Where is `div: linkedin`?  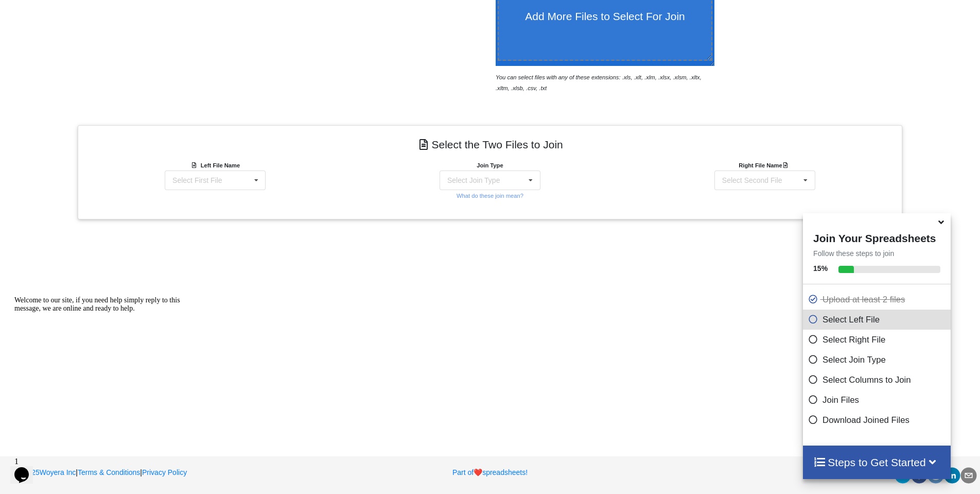
div: linkedin is located at coordinates (952, 476).